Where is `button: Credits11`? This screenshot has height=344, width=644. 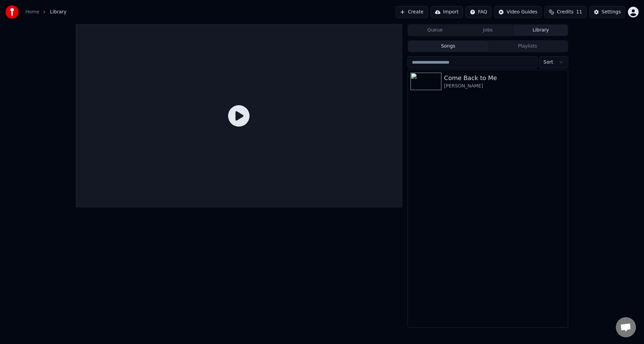
button: Credits11 is located at coordinates (565, 12).